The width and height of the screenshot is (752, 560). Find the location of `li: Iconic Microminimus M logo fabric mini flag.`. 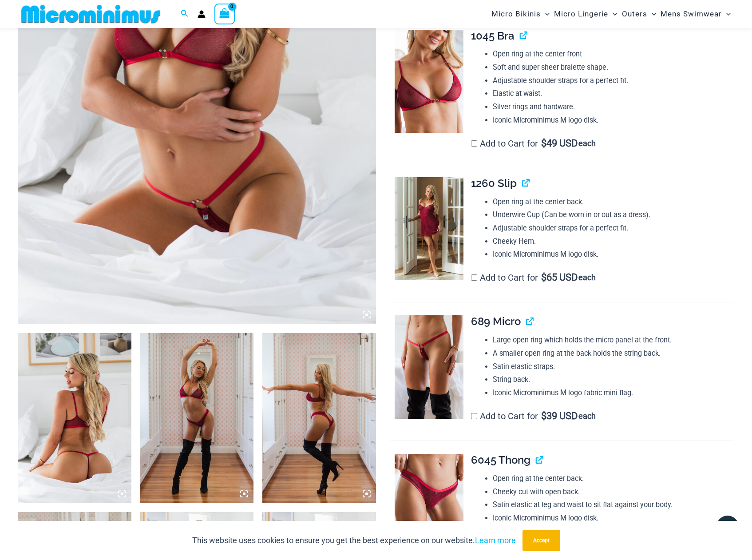

li: Iconic Microminimus M logo fabric mini flag. is located at coordinates (613, 393).